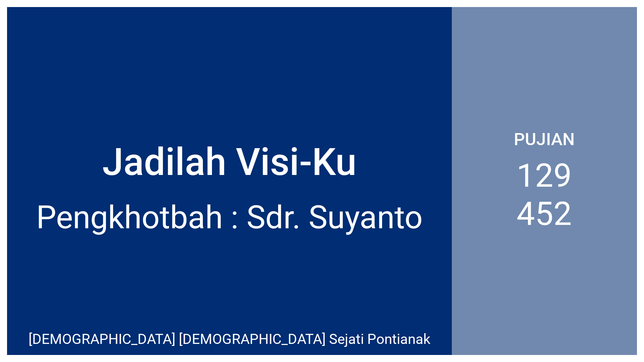 The height and width of the screenshot is (362, 644). What do you see at coordinates (229, 162) in the screenshot?
I see `div: Jadilah Visi-Ku` at bounding box center [229, 162].